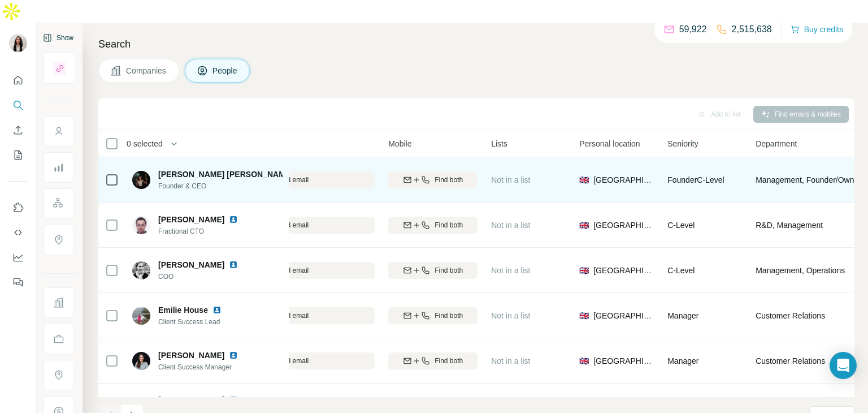  Describe the element at coordinates (18, 105) in the screenshot. I see `button: Search` at that location.